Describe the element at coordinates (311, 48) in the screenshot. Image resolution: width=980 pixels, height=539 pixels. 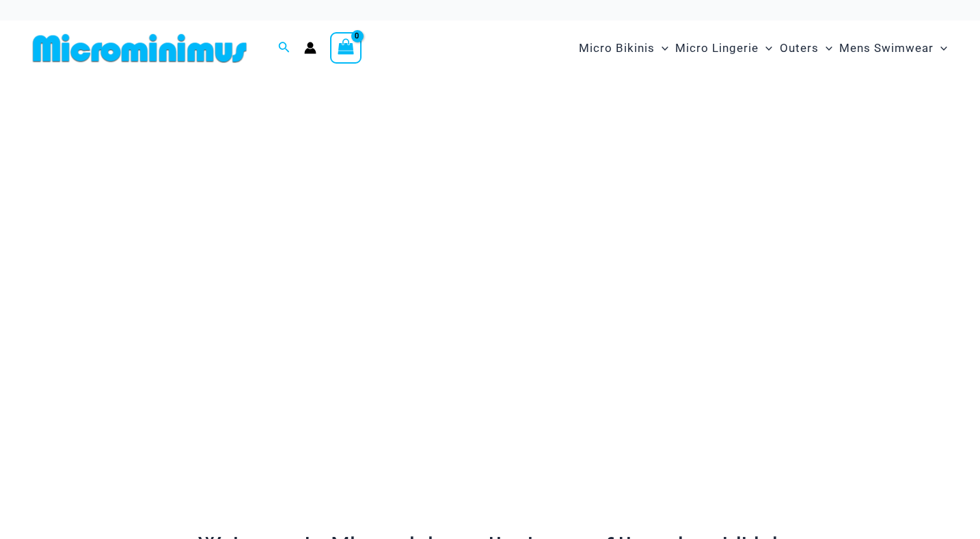
I see `a: Account icon link` at that location.